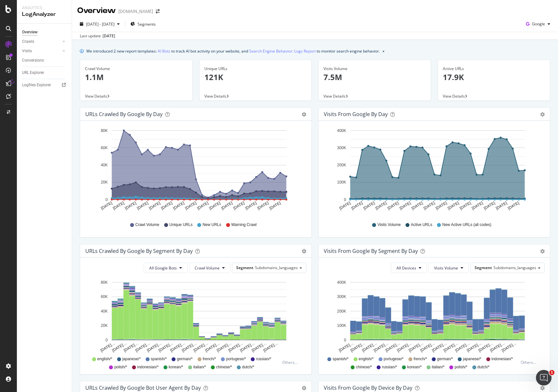 The height and width of the screenshot is (392, 558). What do you see at coordinates (165, 268) in the screenshot?
I see `button: All Google Bots` at bounding box center [165, 268].